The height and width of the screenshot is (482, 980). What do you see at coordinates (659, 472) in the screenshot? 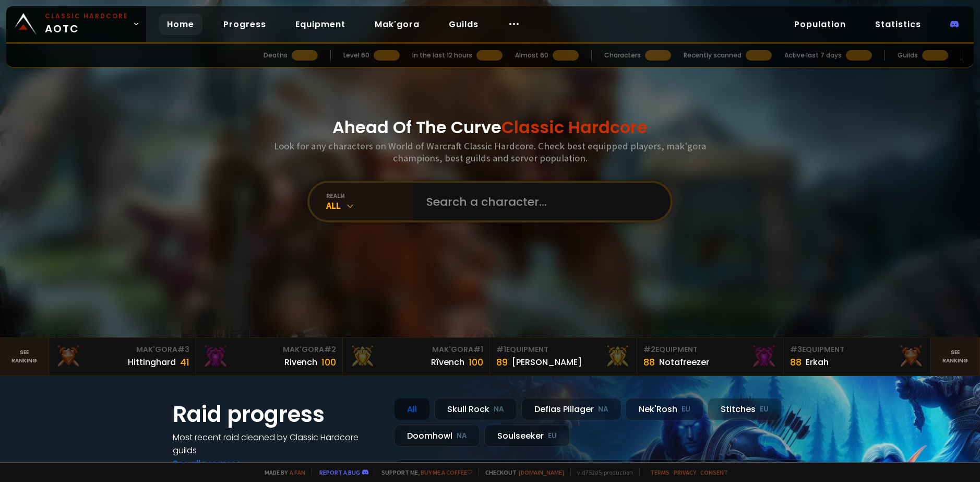
I see `a: Terms` at bounding box center [659, 472].